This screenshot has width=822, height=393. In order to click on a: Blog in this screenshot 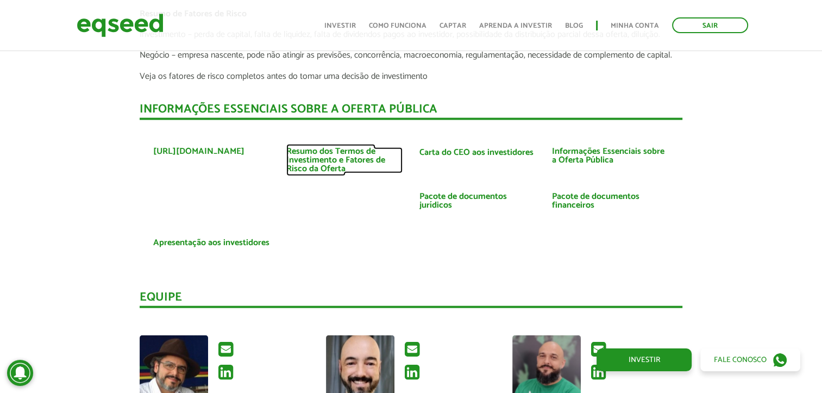, I will do `click(574, 26)`.